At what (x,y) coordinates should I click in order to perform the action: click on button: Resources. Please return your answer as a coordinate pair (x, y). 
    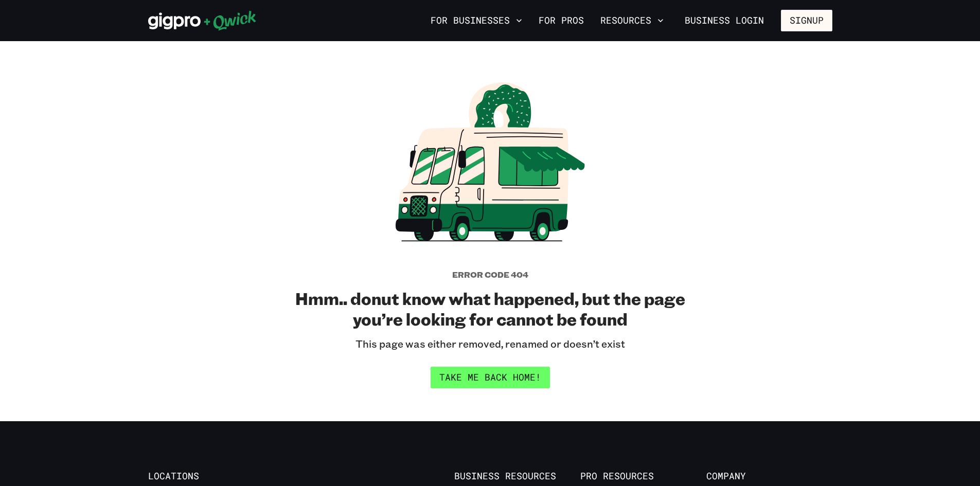
    Looking at the image, I should click on (632, 20).